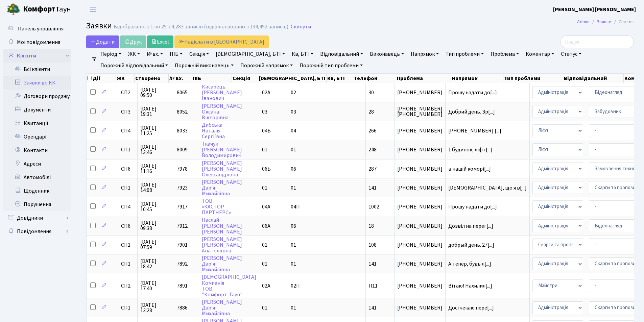 Image resolution: width=644 pixels, height=322 pixels. Describe the element at coordinates (476, 78) in the screenshot. I see `th: Напрямок` at that location.